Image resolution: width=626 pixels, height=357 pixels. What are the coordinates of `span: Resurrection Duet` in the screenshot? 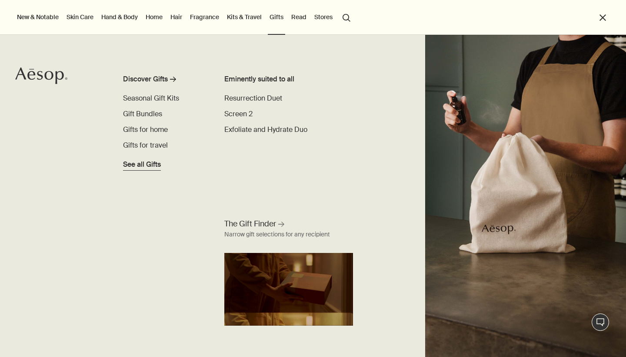 It's located at (253, 98).